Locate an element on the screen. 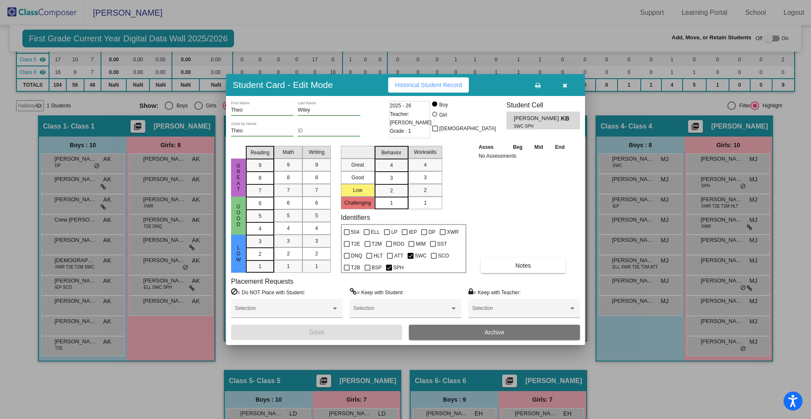 Image resolution: width=811 pixels, height=419 pixels. span: DNQ is located at coordinates (357, 256).